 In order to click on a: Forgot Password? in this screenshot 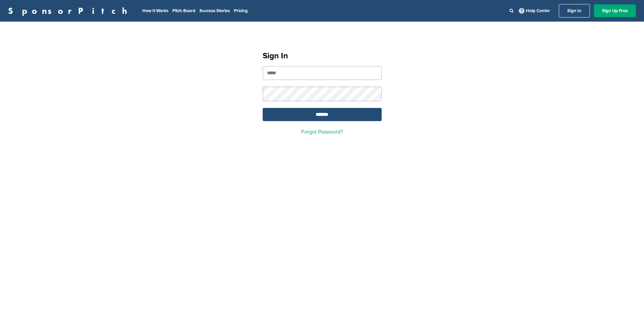, I will do `click(322, 132)`.